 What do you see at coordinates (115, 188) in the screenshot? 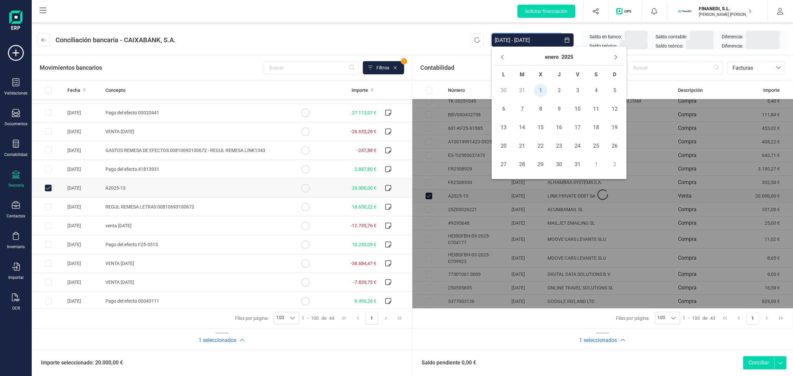
I see `span: A2025-13` at bounding box center [115, 188].